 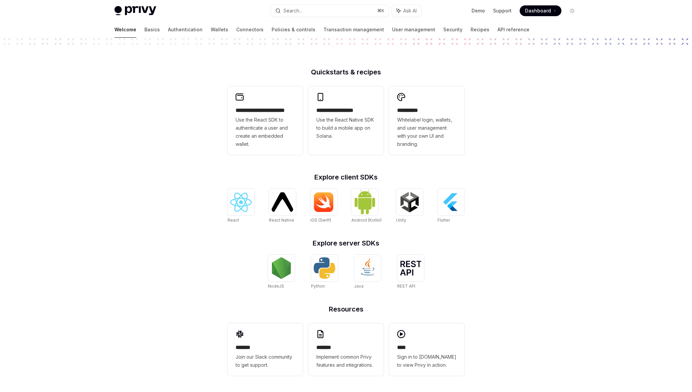 What do you see at coordinates (502, 11) in the screenshot?
I see `a: Support` at bounding box center [502, 11].